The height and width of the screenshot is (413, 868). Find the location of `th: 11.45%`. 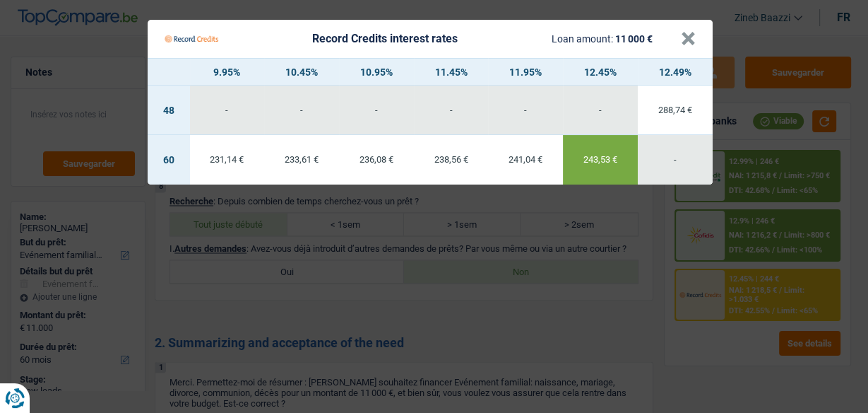

th: 11.45% is located at coordinates (451, 72).